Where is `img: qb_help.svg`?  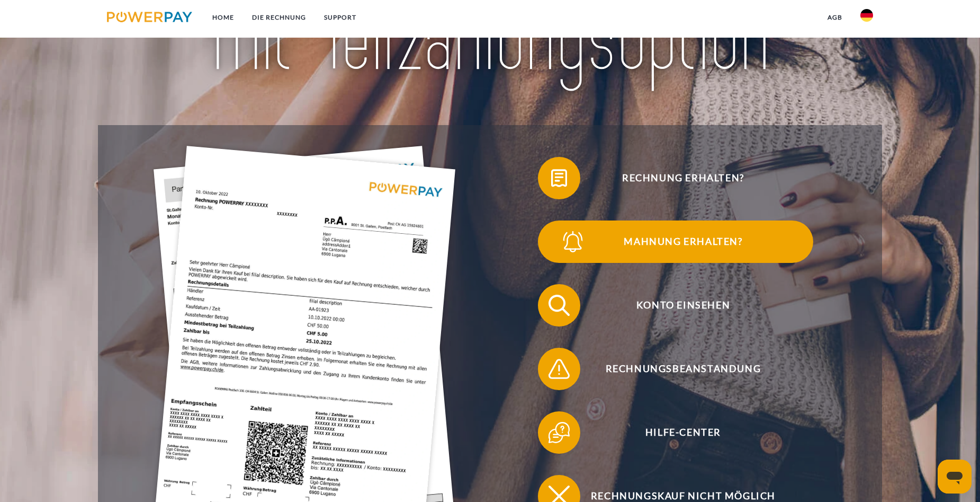
img: qb_help.svg is located at coordinates (559, 432).